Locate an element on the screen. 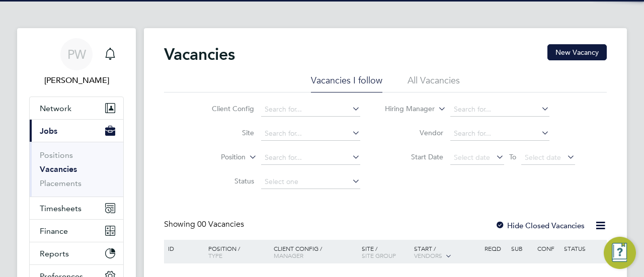 Image resolution: width=644 pixels, height=277 pixels. span: Jobs is located at coordinates (48, 131).